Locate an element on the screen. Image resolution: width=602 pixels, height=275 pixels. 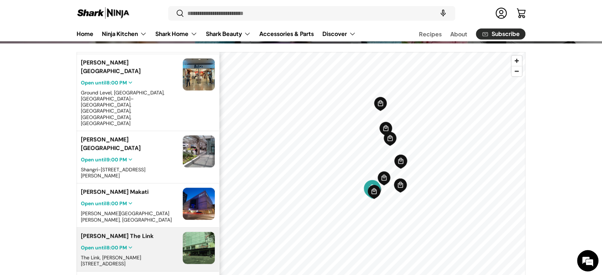
summary: Shark Home is located at coordinates (176, 34).